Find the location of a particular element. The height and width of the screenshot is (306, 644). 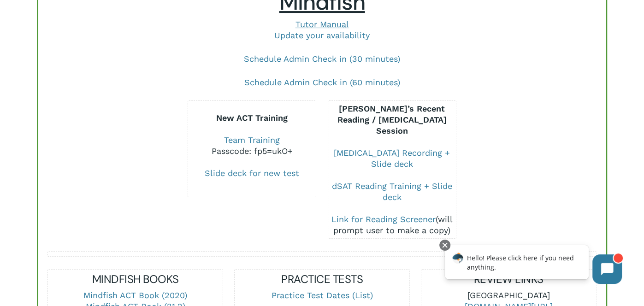

div: Passcode: fp5=ukO+ is located at coordinates (252, 151).